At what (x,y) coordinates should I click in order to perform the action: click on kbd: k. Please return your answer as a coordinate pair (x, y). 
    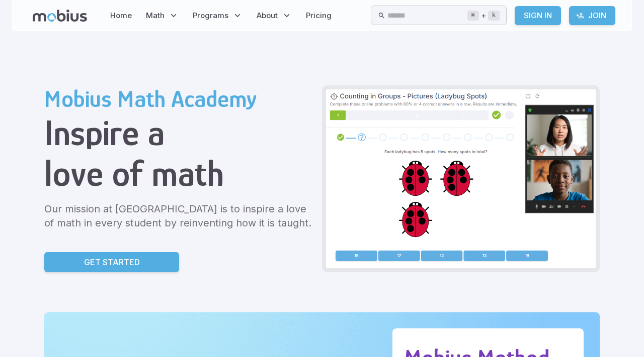
    Looking at the image, I should click on (493, 16).